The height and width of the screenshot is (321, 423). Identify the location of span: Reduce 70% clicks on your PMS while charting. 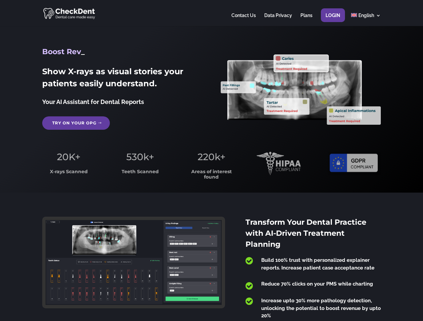
(317, 284).